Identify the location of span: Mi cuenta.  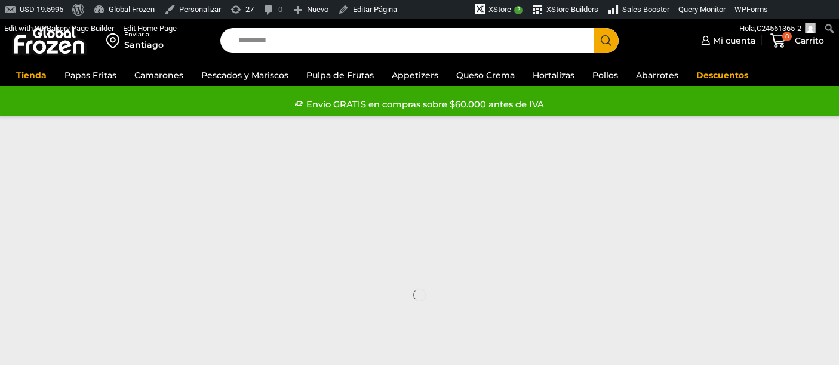
(732, 41).